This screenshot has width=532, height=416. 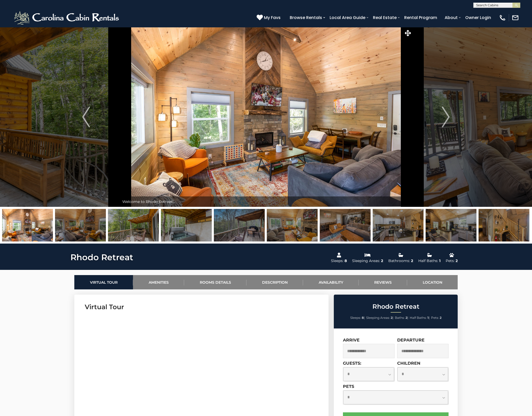 What do you see at coordinates (104, 282) in the screenshot?
I see `a: Virtual Tour` at bounding box center [104, 282].